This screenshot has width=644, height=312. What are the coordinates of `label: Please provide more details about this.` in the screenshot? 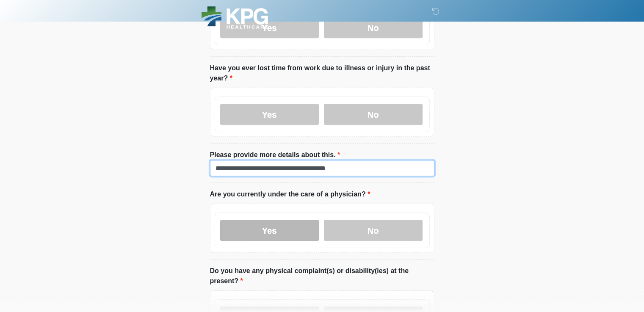 It's located at (275, 155).